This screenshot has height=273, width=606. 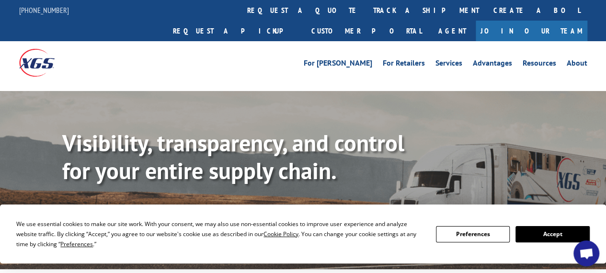 I want to click on div: Chat abierto, so click(x=586, y=253).